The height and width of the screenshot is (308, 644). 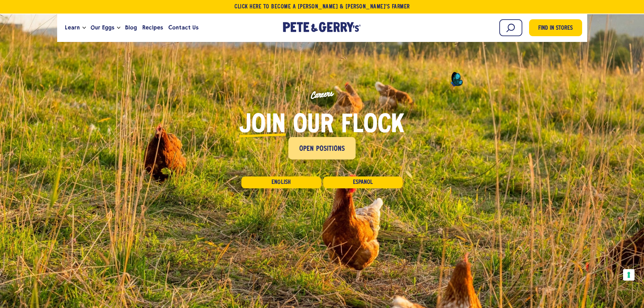 What do you see at coordinates (103, 27) in the screenshot?
I see `span: Our Eggs` at bounding box center [103, 27].